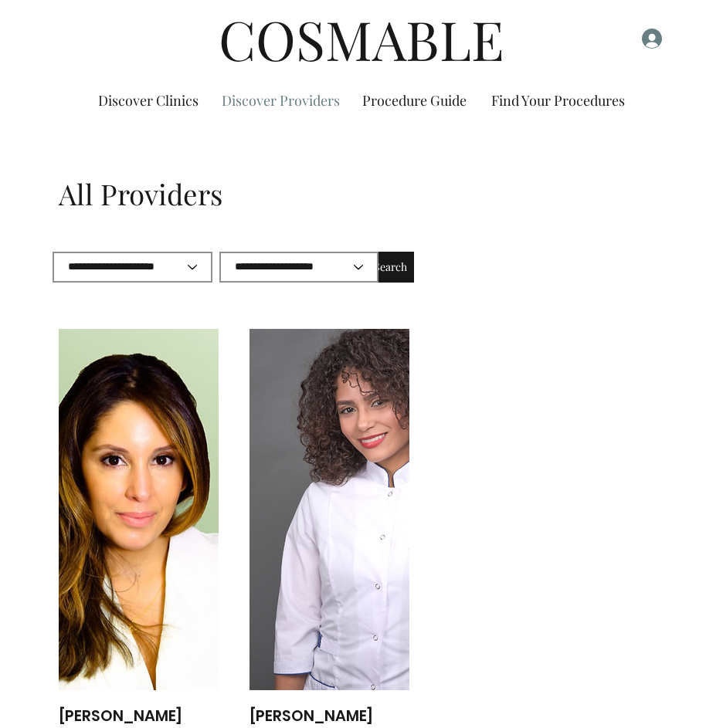 The image size is (723, 728). What do you see at coordinates (415, 100) in the screenshot?
I see `a: Procedure Guide` at bounding box center [415, 100].